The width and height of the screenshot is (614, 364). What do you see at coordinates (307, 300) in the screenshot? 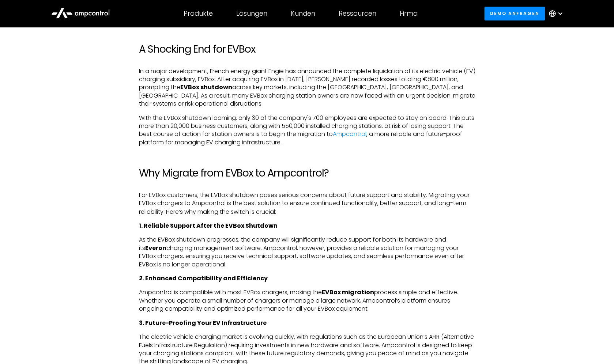
I see `p: Ampcontrol is compatible with most EVBox chargers, making the process simple and effective. Wheth...` at bounding box center [307, 300].